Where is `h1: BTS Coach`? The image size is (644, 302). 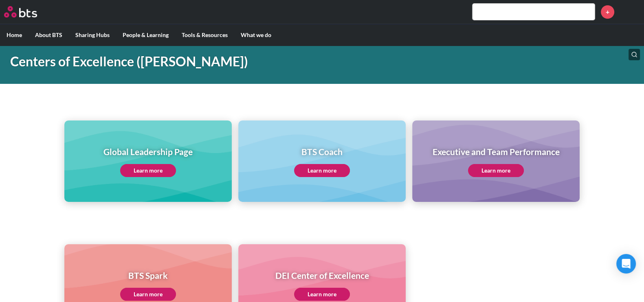
h1: BTS Coach is located at coordinates (322, 151).